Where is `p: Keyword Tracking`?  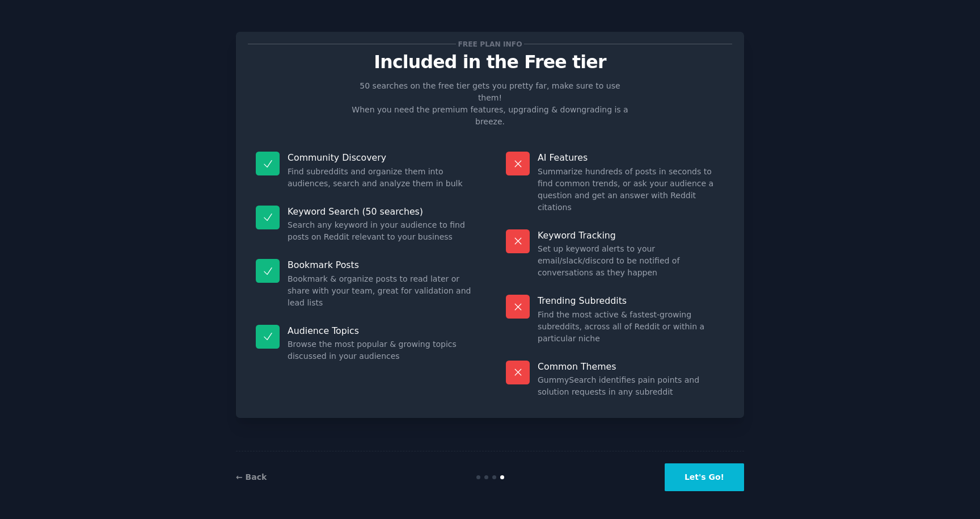
p: Keyword Tracking is located at coordinates (630, 235).